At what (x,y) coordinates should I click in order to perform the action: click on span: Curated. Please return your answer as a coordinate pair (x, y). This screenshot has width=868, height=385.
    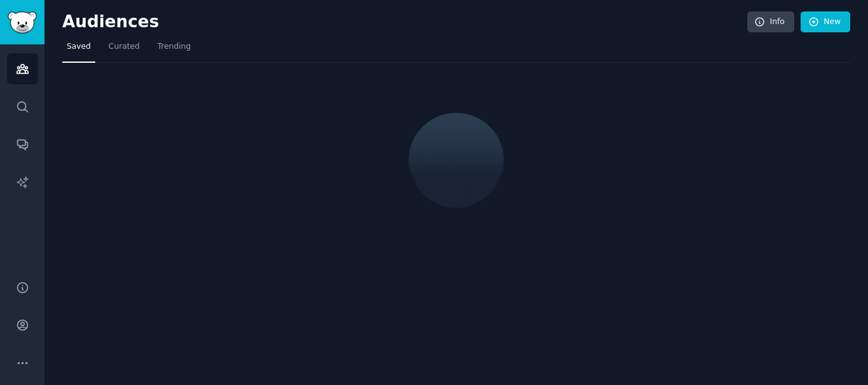
    Looking at the image, I should click on (124, 47).